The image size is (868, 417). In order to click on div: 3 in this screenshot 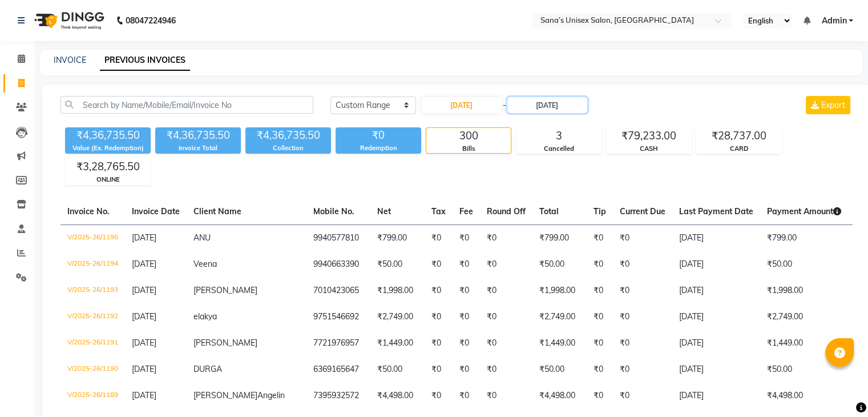, I will do `click(559, 136)`.